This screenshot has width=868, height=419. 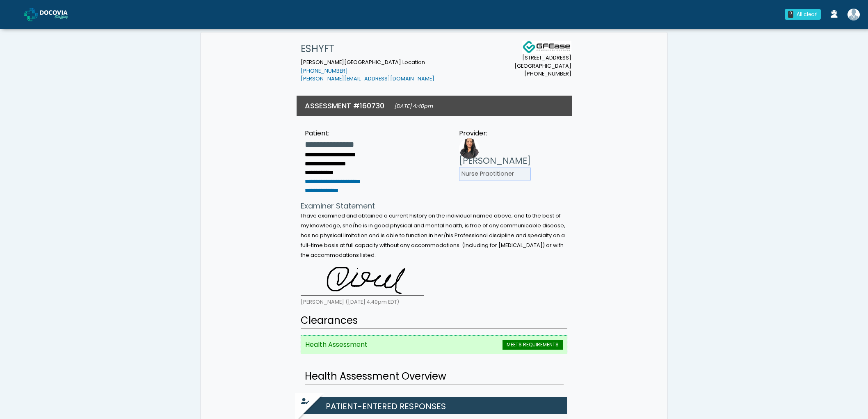 I want to click on h2: Clearances, so click(x=434, y=321).